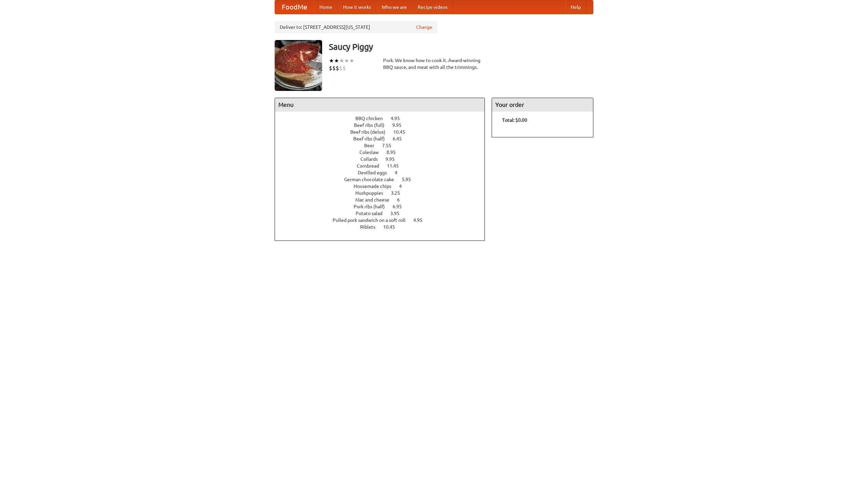 Image resolution: width=868 pixels, height=480 pixels. What do you see at coordinates (383, 200) in the screenshot?
I see `a: Mac and cheese 6` at bounding box center [383, 200].